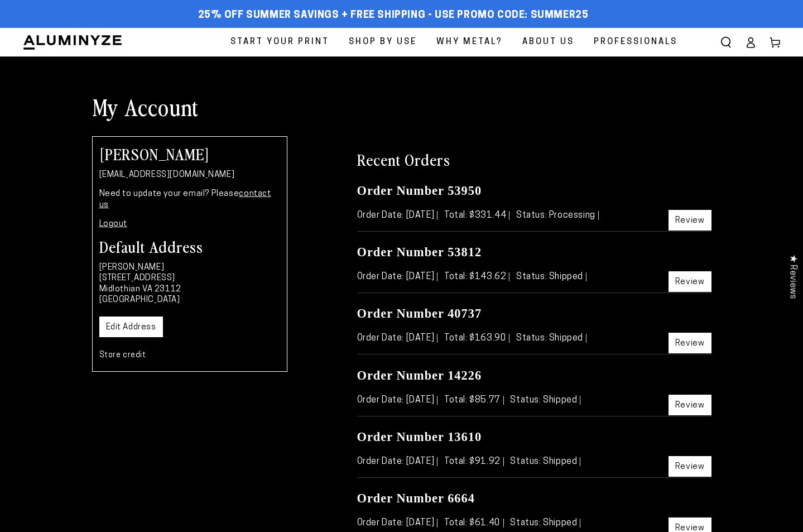 The image size is (803, 532). What do you see at coordinates (420, 190) in the screenshot?
I see `a: Order Number 53950` at bounding box center [420, 190].